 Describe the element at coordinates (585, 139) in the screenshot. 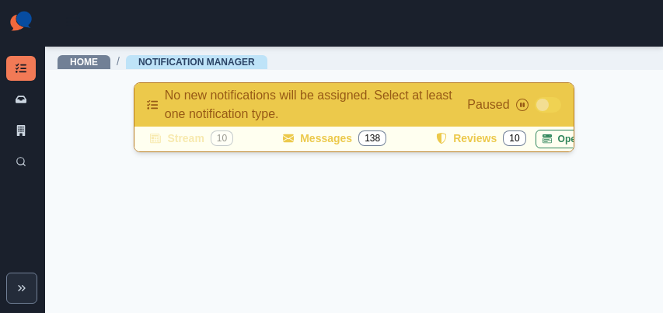

I see `button: Open Assistant` at that location.